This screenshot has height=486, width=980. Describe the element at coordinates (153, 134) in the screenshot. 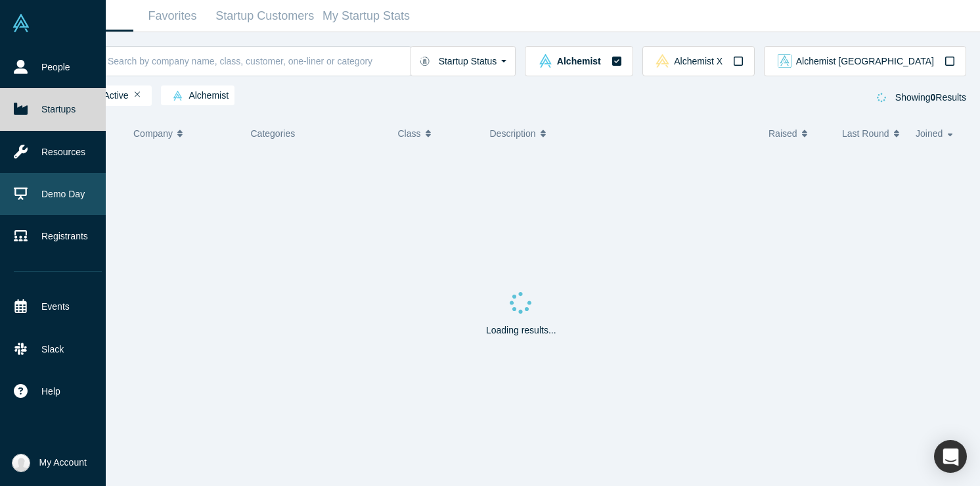

I see `span: Company` at that location.